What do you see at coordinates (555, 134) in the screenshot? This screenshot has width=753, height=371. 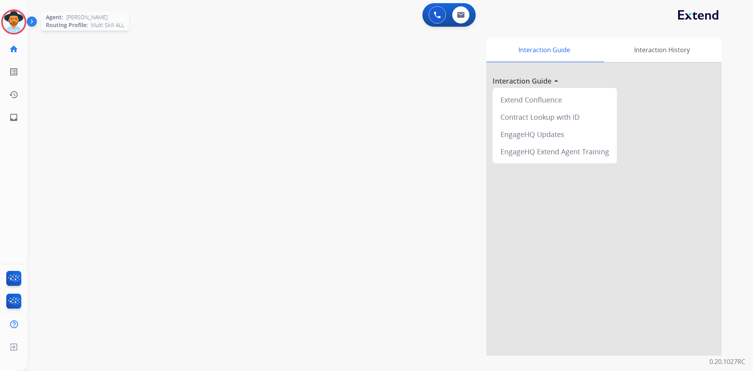 I see `div: EngageHQ Updates` at bounding box center [555, 134].